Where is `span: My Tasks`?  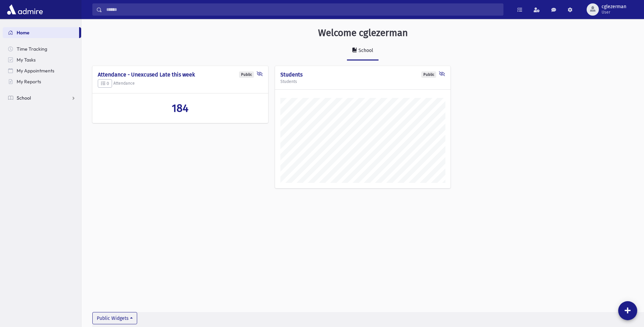 span: My Tasks is located at coordinates (26, 60).